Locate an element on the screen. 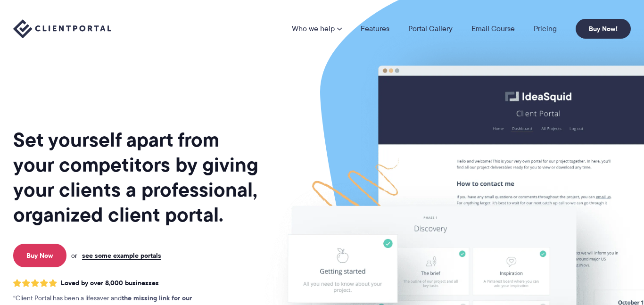 This screenshot has height=305, width=644. a: Buy Now is located at coordinates (40, 256).